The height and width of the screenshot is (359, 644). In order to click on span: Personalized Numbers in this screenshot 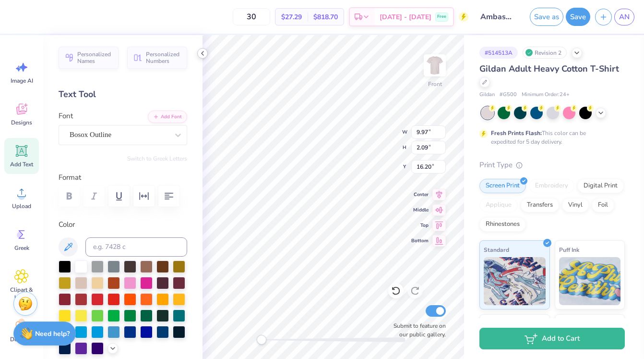, I will do `click(164, 57)`.